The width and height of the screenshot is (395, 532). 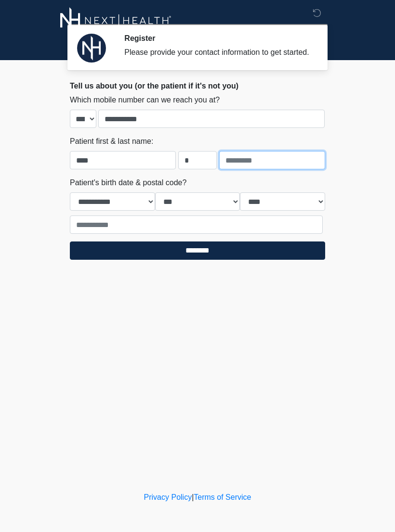 I want to click on h2: Tell us about you (or the patient if it's not you), so click(x=197, y=86).